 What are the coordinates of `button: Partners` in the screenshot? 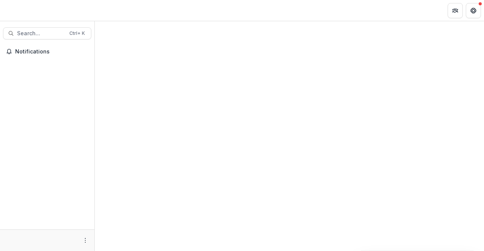 It's located at (455, 11).